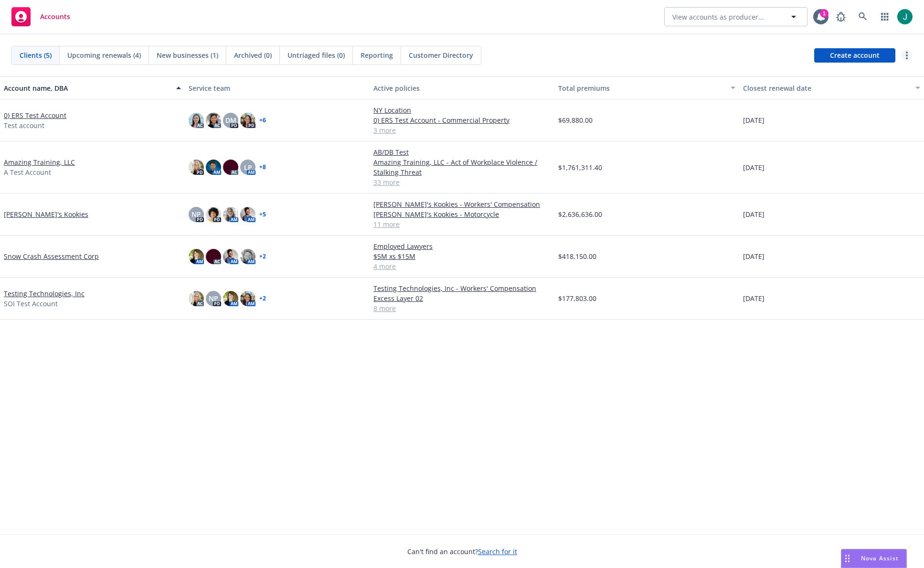  What do you see at coordinates (377, 55) in the screenshot?
I see `span: Reporting` at bounding box center [377, 55].